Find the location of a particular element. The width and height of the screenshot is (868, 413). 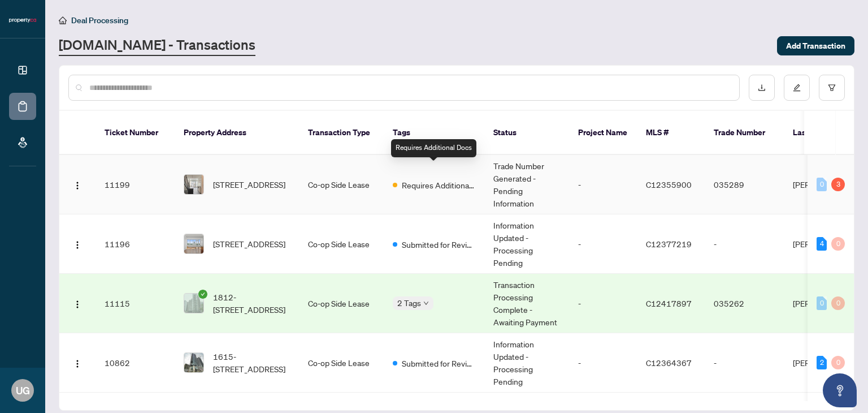

td: 035262 is located at coordinates (744, 303).